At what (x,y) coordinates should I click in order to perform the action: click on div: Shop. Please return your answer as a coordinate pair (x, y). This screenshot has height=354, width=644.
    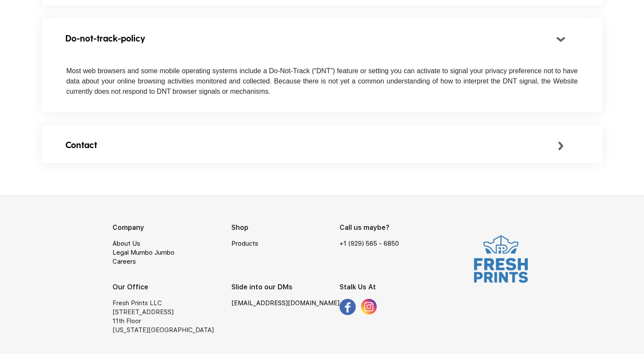
    Looking at the image, I should click on (285, 228).